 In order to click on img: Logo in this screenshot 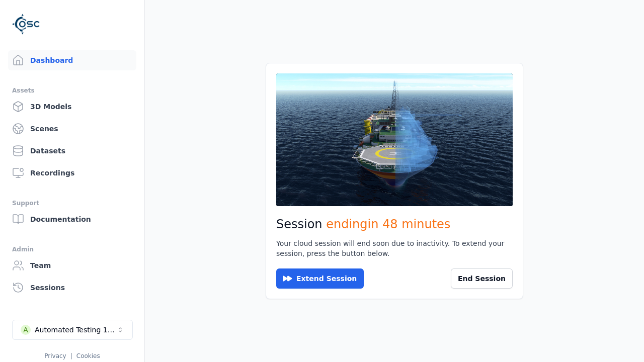, I will do `click(27, 24)`.